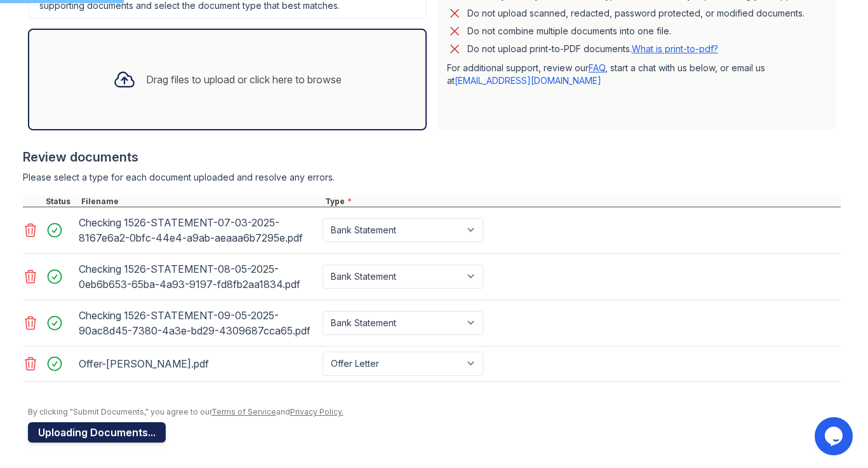 This screenshot has height=468, width=868. I want to click on p: For additional support, review our , start a chat with us below, or email us at, so click(636, 74).